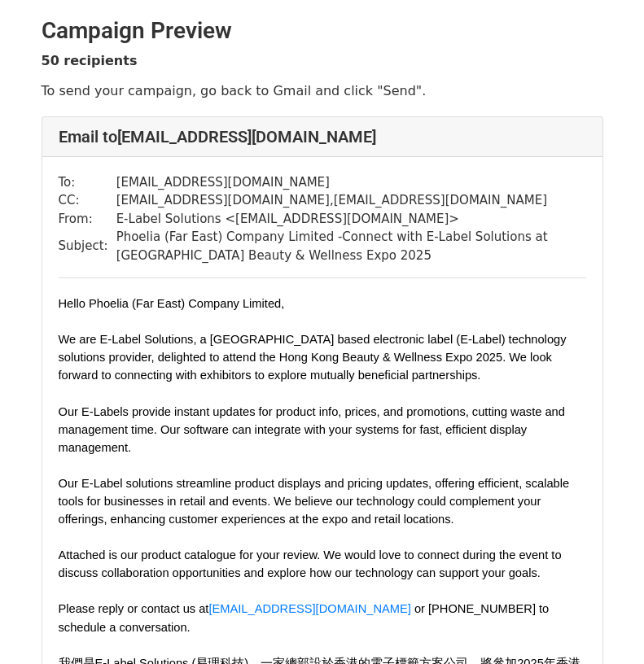 This screenshot has width=644, height=664. What do you see at coordinates (312, 430) in the screenshot?
I see `span: Our E-Labels provide instant updates for product info, prices, and promotions, cutting waste and ...` at bounding box center [312, 430].